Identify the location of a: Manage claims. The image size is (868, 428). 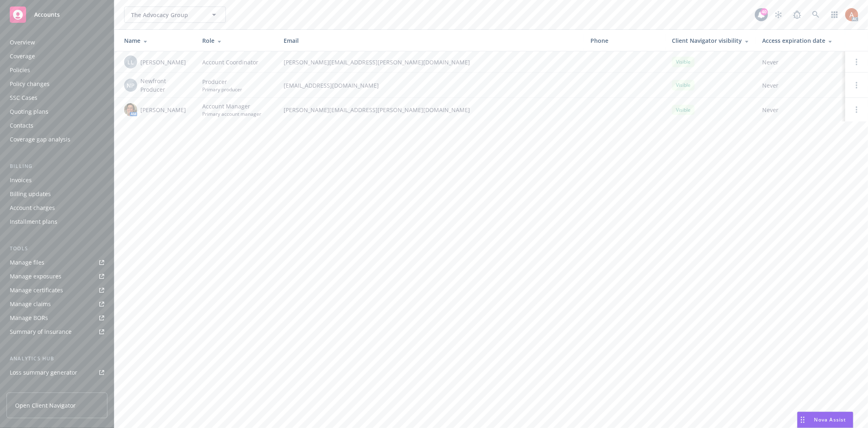
(57, 304).